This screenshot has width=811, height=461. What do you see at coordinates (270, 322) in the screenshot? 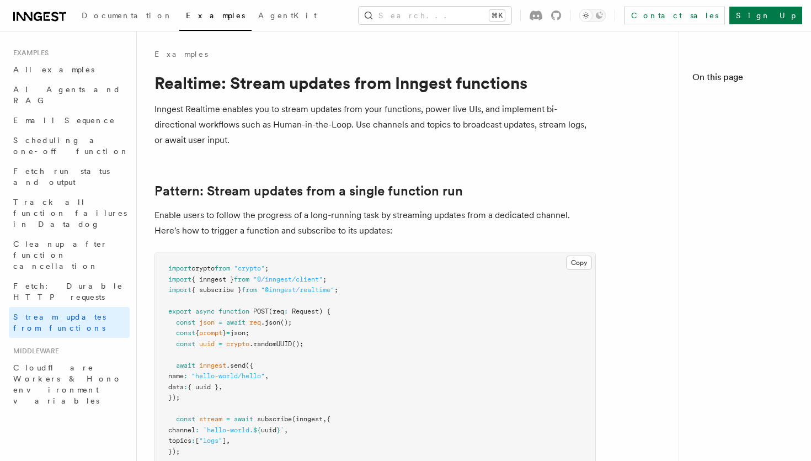
I see `span: .json` at bounding box center [270, 322].